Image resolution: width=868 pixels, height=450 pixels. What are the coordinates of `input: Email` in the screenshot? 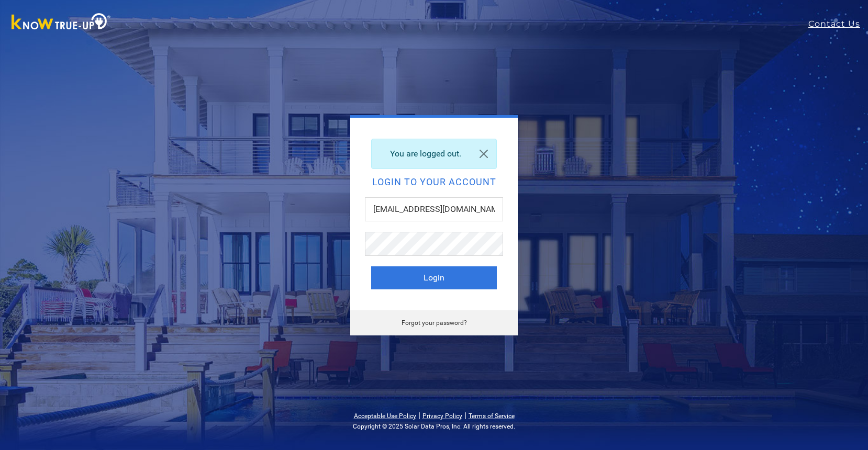 It's located at (434, 210).